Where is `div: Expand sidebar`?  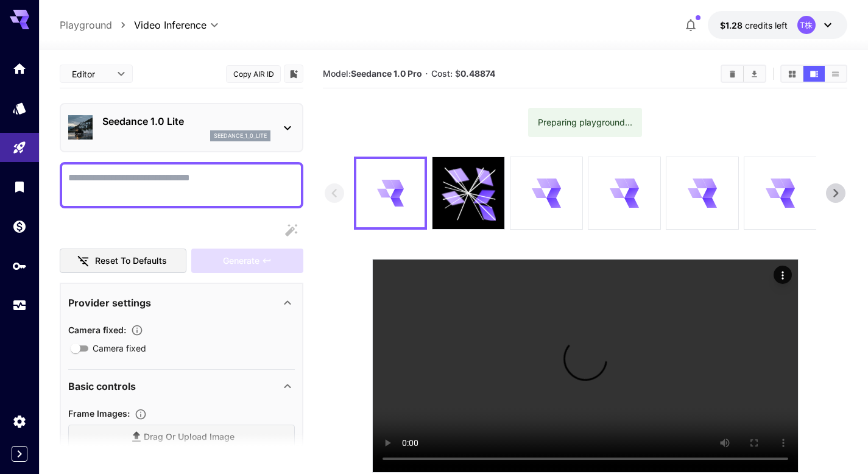
div: Expand sidebar is located at coordinates (20, 454).